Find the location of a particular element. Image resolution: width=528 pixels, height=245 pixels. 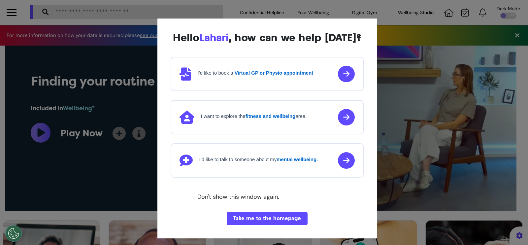

label: Don't show this window again. is located at coordinates (238, 197).